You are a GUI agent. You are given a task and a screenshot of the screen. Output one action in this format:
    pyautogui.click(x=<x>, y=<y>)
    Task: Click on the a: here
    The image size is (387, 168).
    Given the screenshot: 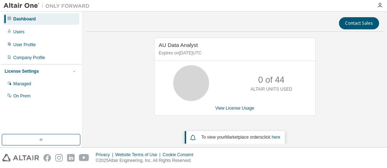 What is the action you would take?
    pyautogui.click(x=276, y=137)
    